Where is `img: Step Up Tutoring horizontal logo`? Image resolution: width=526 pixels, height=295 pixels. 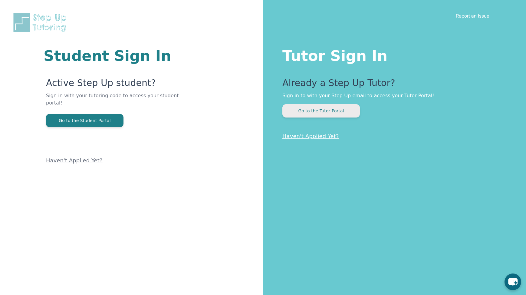 img: Step Up Tutoring horizontal logo is located at coordinates (41, 22).